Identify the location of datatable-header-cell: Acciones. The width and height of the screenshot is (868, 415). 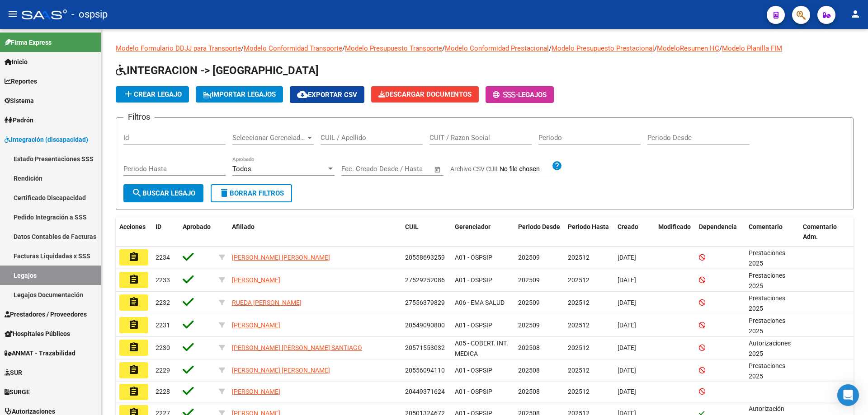
(134, 232).